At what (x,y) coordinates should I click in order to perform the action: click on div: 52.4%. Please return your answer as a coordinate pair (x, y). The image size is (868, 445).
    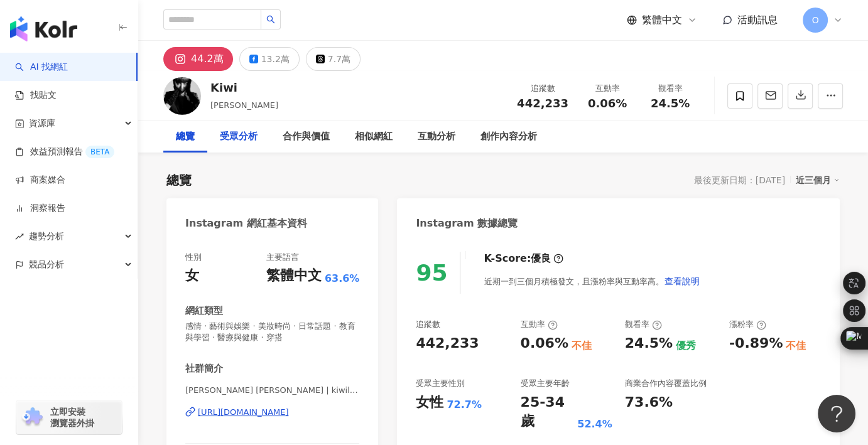
    Looking at the image, I should click on (595, 424).